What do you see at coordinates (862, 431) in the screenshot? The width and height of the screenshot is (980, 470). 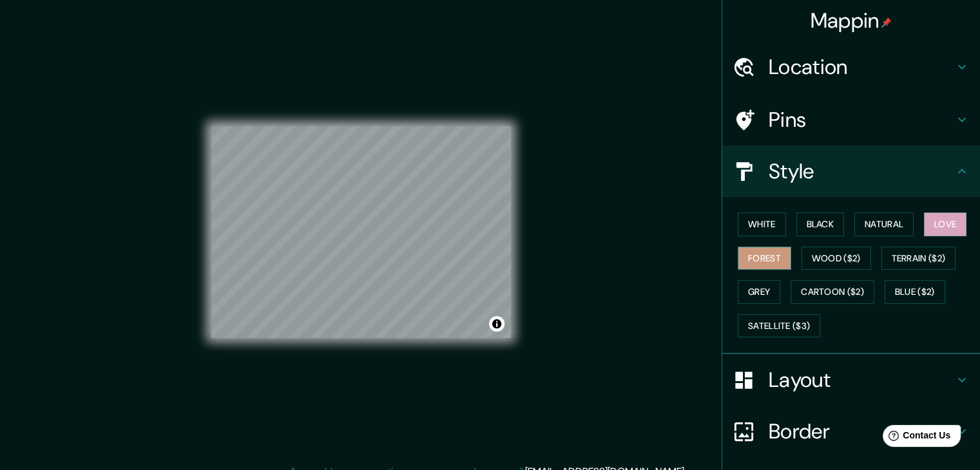 I see `h4: Border` at bounding box center [862, 431].